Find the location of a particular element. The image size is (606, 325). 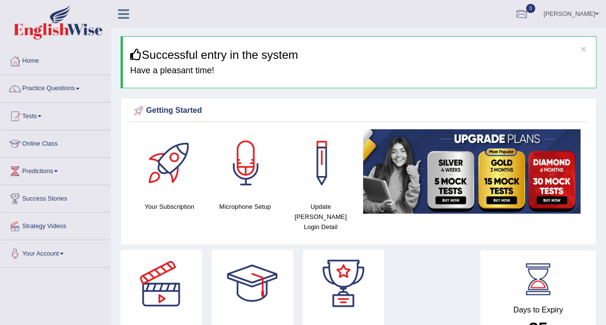

a: Predictions is located at coordinates (55, 170).